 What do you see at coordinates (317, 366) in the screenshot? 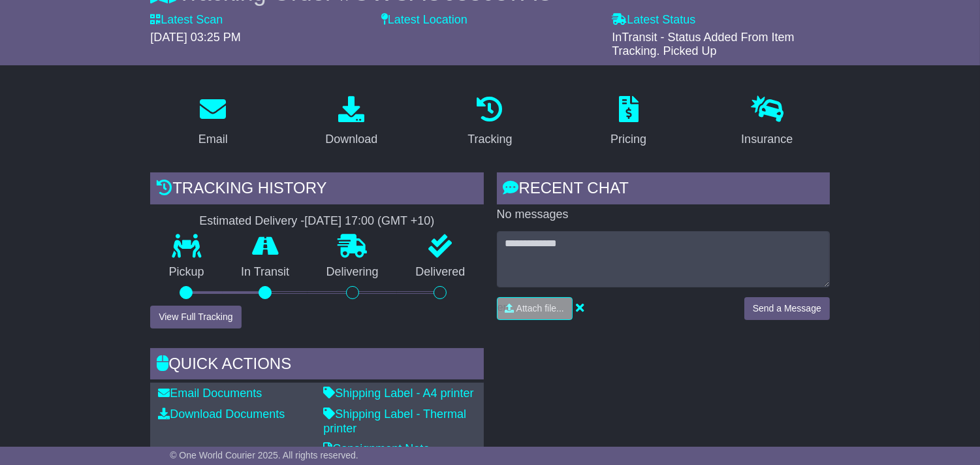
I see `div: Quick Actions` at bounding box center [317, 366].